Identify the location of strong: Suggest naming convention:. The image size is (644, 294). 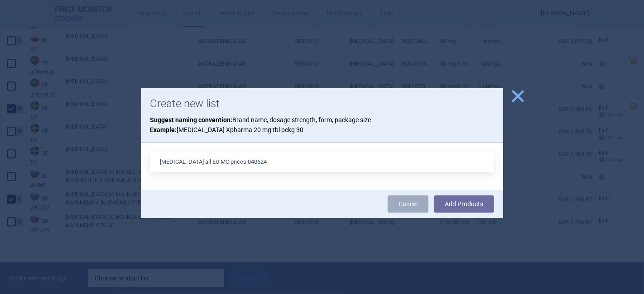
(191, 120).